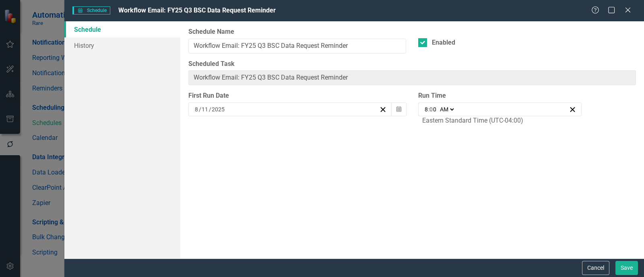 This screenshot has width=644, height=277. I want to click on a: History, so click(123, 45).